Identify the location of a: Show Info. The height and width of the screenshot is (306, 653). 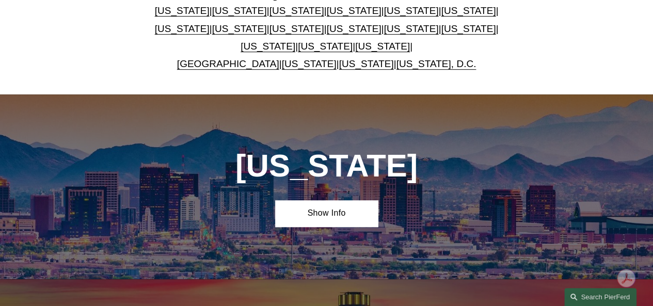
(326, 213).